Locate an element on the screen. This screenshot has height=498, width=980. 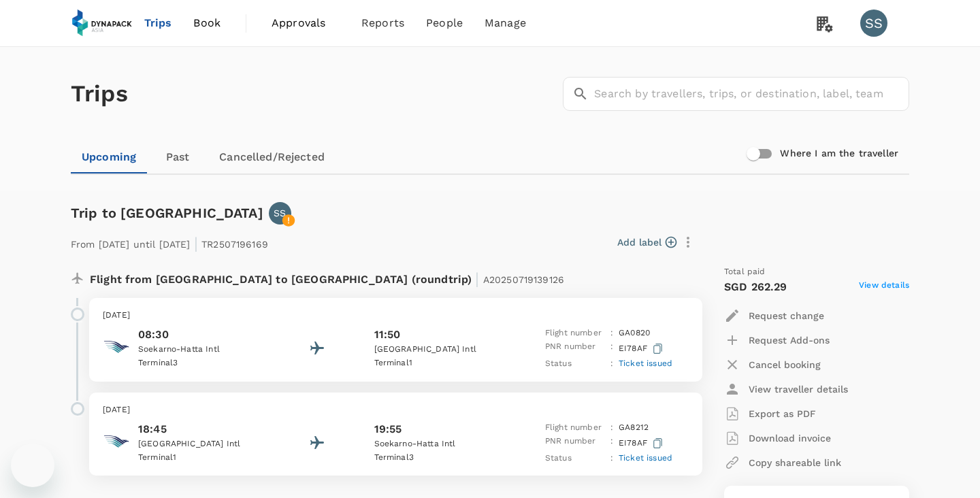
h6: Where I am the traveller is located at coordinates (839, 154).